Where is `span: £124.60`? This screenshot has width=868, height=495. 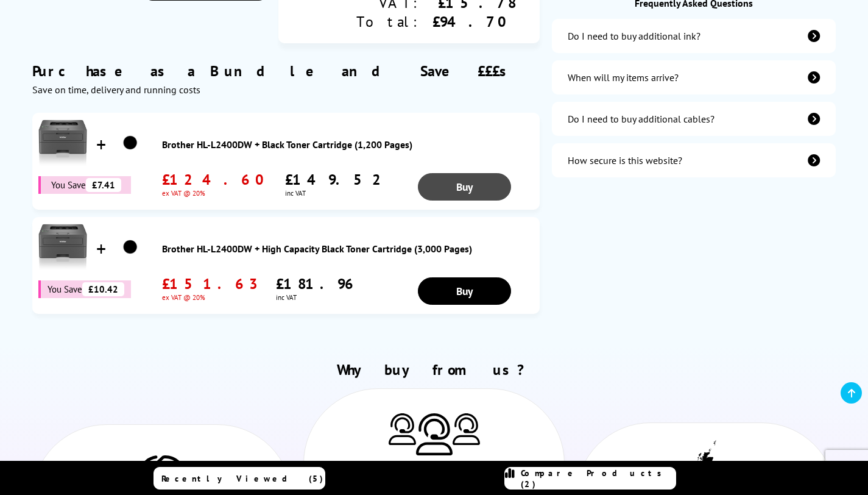 span: £124.60 is located at coordinates (217, 179).